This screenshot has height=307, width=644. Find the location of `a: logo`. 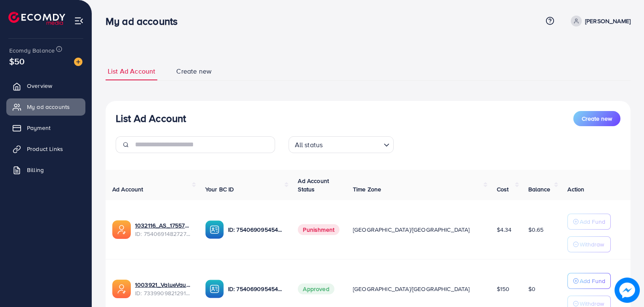

a: logo is located at coordinates (37, 18).